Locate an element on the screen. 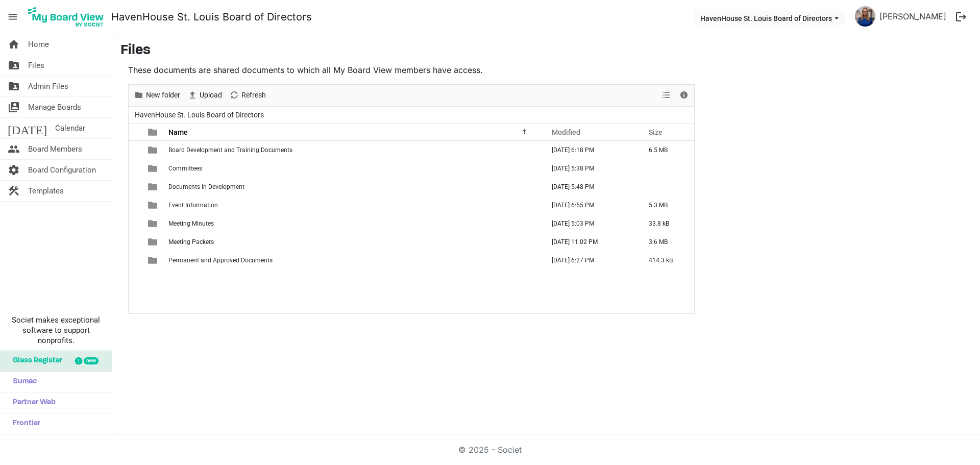 The width and height of the screenshot is (980, 465). span: Calendar is located at coordinates (70, 128).